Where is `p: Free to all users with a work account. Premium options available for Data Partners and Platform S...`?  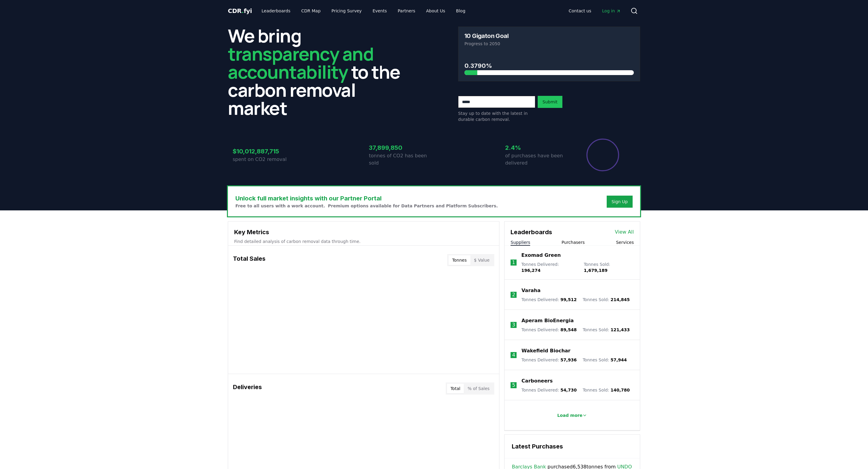
p: Free to all users with a work account. Premium options available for Data Partners and Platform S... is located at coordinates (367, 206).